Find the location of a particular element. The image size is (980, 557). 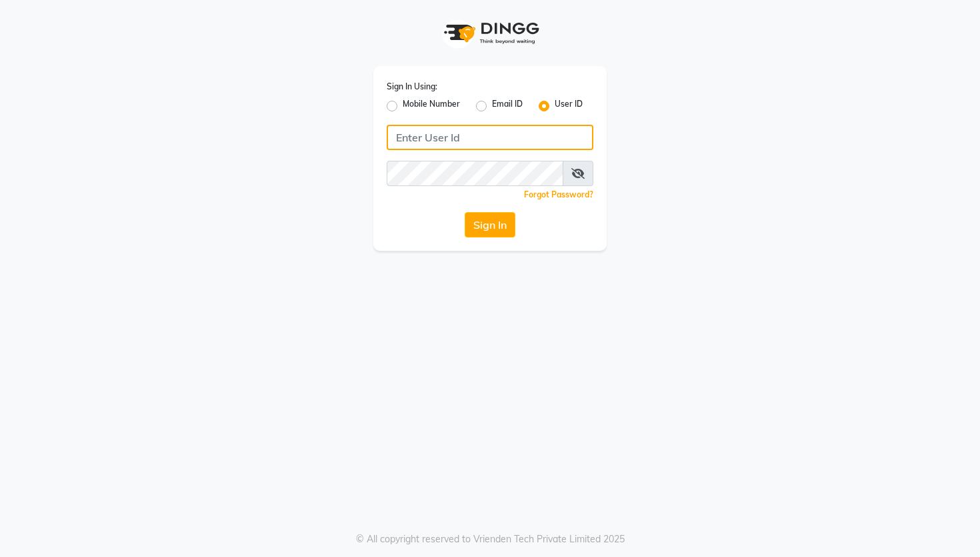

img: logo1.svg is located at coordinates (490, 32).